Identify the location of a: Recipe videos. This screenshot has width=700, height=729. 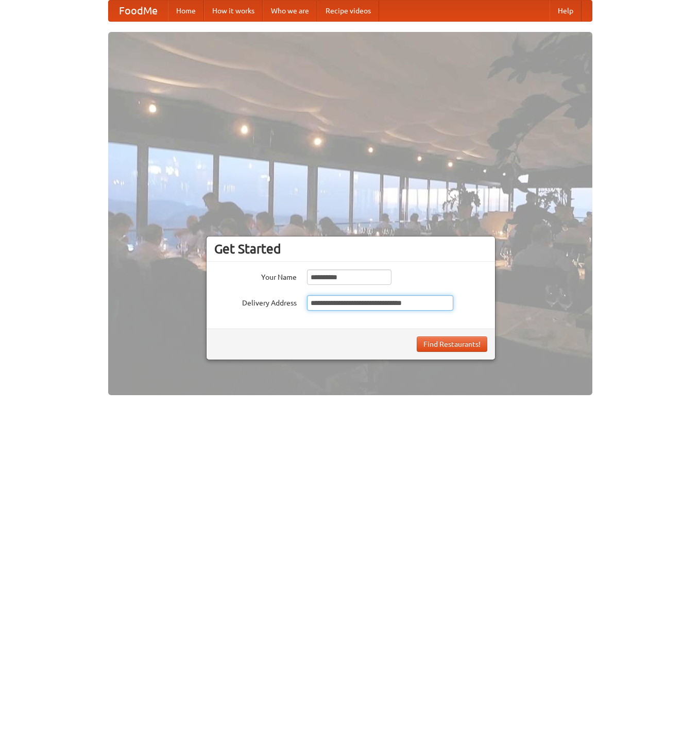
(348, 11).